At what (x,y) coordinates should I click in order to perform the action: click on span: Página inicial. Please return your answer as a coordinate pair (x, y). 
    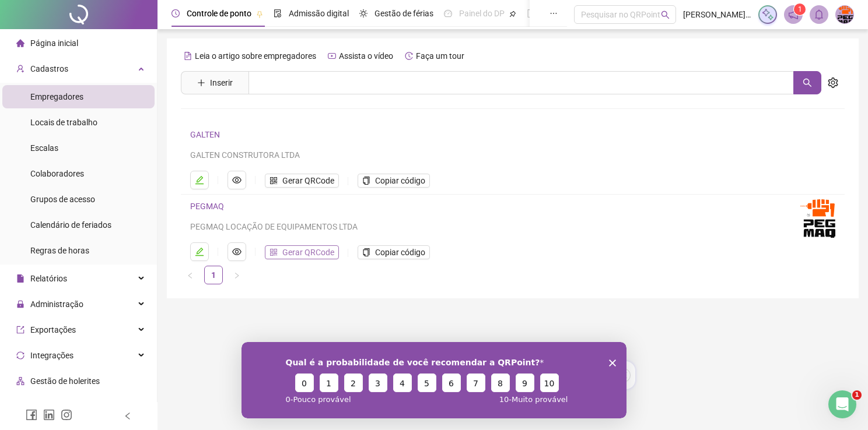
    Looking at the image, I should click on (54, 43).